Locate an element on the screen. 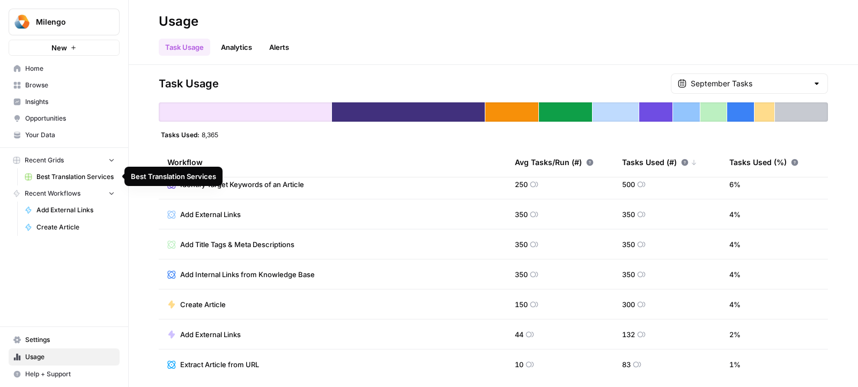 The height and width of the screenshot is (387, 858). div: Tasks Used (#) is located at coordinates (660, 162).